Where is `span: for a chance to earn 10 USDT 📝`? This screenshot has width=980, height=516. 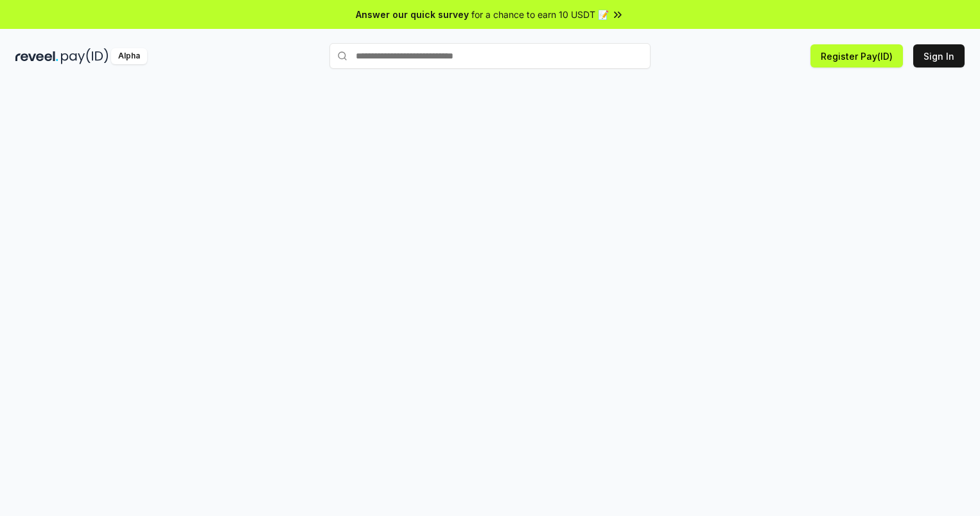
span: for a chance to earn 10 USDT 📝 is located at coordinates (540, 14).